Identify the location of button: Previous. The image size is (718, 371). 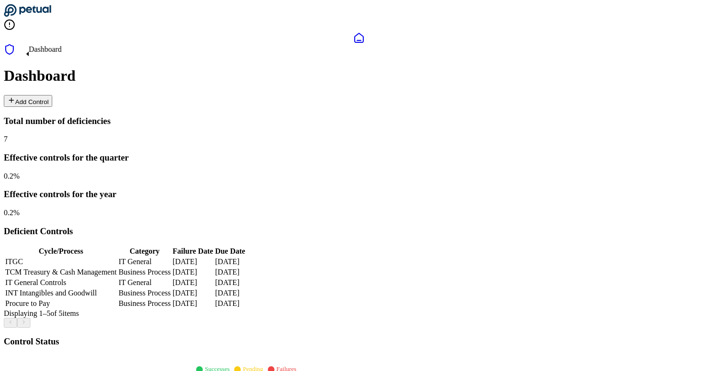
(10, 323).